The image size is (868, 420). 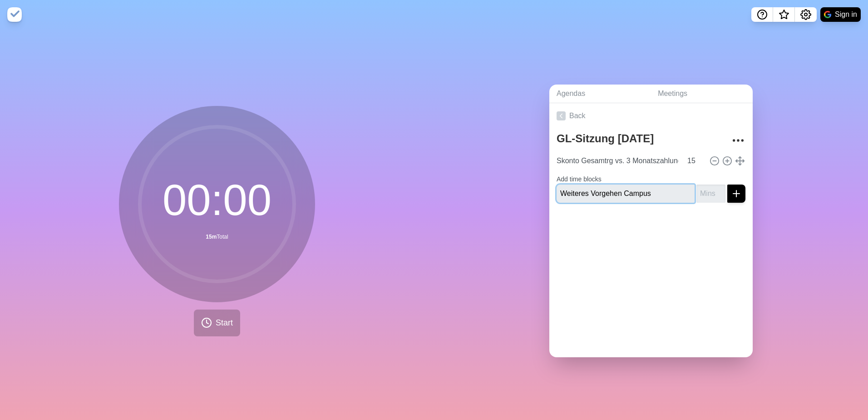 What do you see at coordinates (651, 115) in the screenshot?
I see `a: Back` at bounding box center [651, 115].